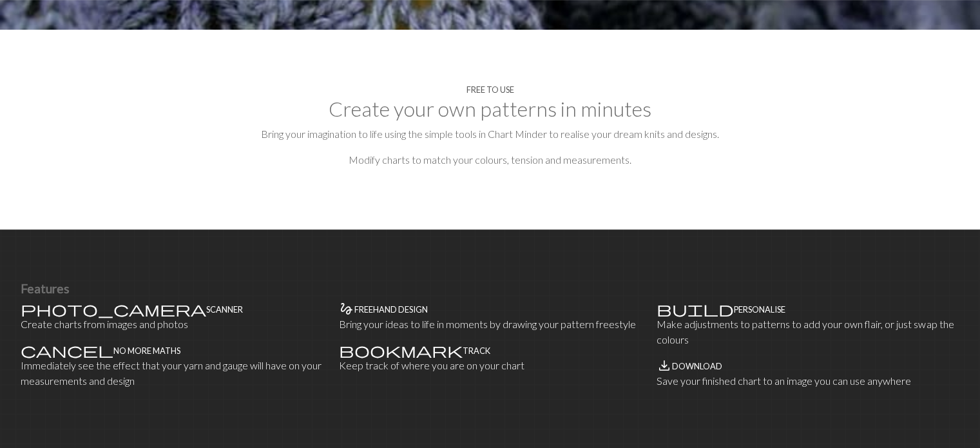 The width and height of the screenshot is (980, 448). Describe the element at coordinates (67, 351) in the screenshot. I see `span: cancel` at that location.